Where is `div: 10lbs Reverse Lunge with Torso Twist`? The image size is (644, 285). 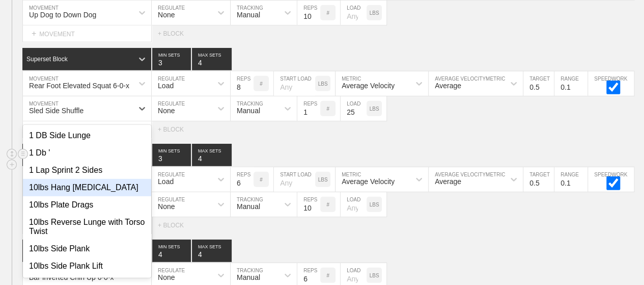
div: 10lbs Reverse Lunge with Torso Twist is located at coordinates (87, 227).